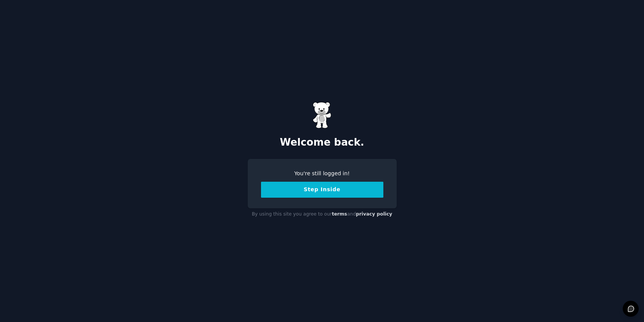  I want to click on button: Step Inside, so click(322, 190).